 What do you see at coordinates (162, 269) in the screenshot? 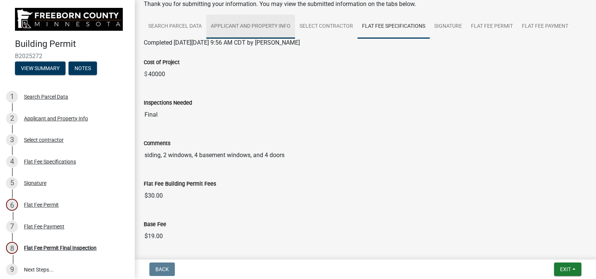
I see `button: Back` at bounding box center [162, 269].